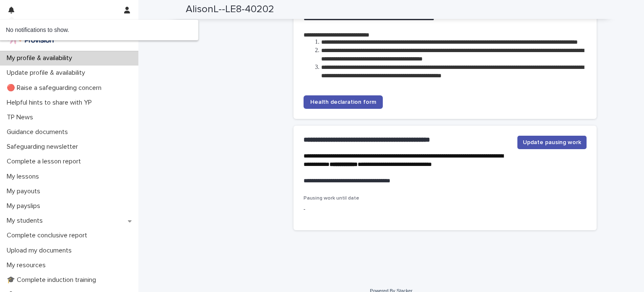 Image resolution: width=644 pixels, height=292 pixels. Describe the element at coordinates (552, 142) in the screenshot. I see `button: Update pausing work` at that location.